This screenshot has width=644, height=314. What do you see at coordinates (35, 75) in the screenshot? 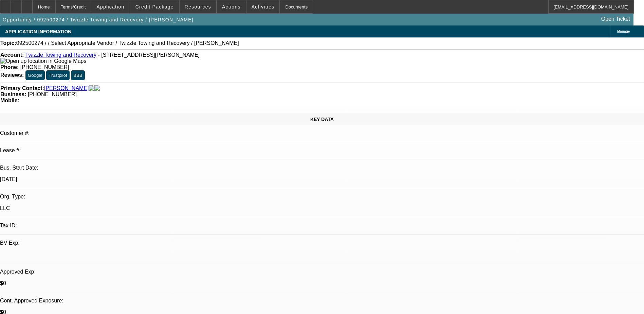
I see `button: Google` at bounding box center [35, 75].